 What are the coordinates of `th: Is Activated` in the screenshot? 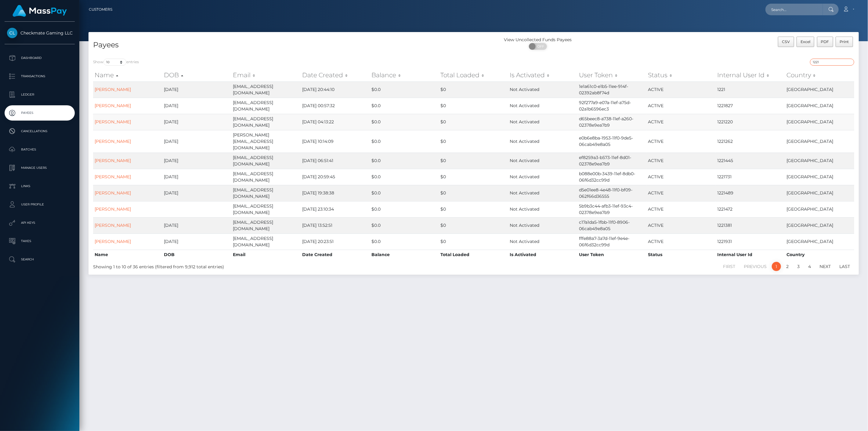 It's located at (542, 255).